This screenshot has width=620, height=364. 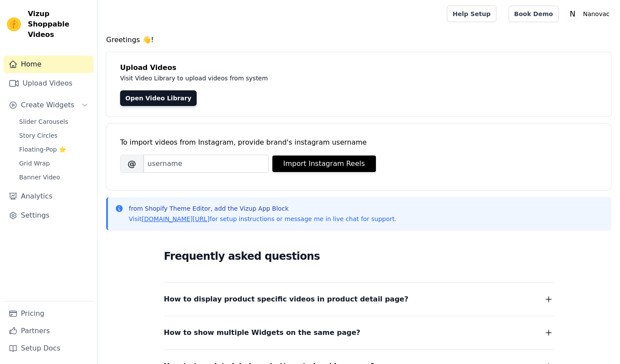 What do you see at coordinates (358, 143) in the screenshot?
I see `div: To import videos from Instagram, provide brand's instagram username` at bounding box center [358, 143].